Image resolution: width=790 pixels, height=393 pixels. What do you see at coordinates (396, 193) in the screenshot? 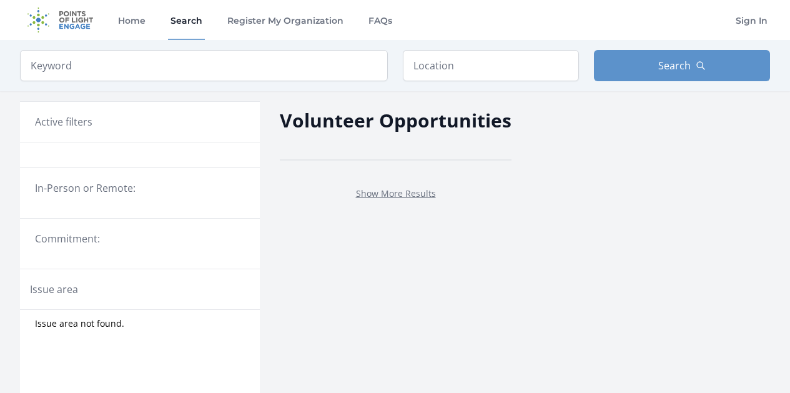
I see `a: Show More Results` at bounding box center [396, 193].